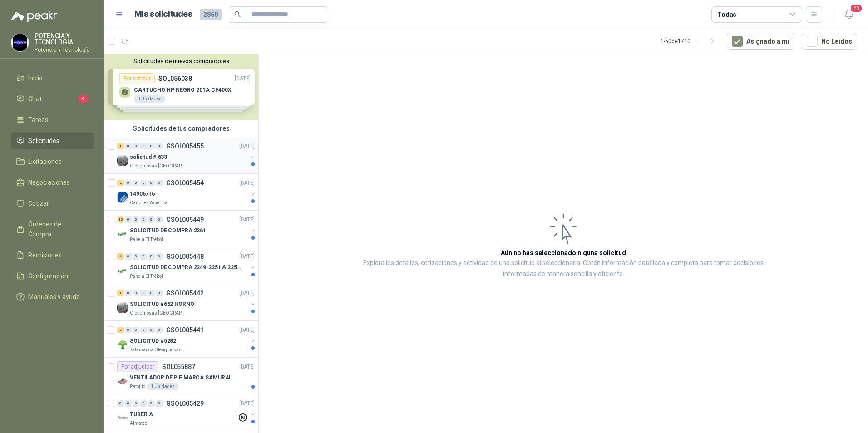 This screenshot has width=868, height=433. Describe the element at coordinates (185, 404) in the screenshot. I see `p: GSOL005429` at that location.